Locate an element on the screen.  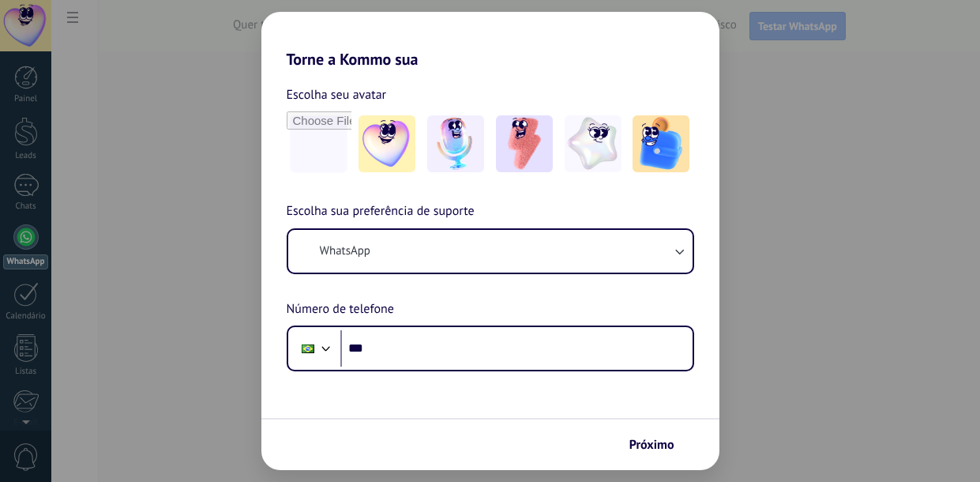
img: -4.jpeg is located at coordinates (594, 144).